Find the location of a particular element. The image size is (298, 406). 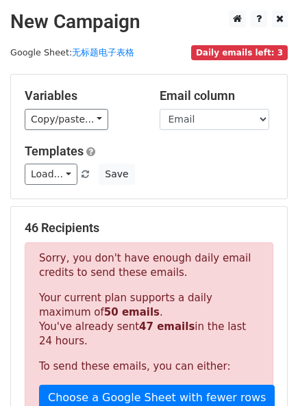

h5: Email column is located at coordinates (216, 96).